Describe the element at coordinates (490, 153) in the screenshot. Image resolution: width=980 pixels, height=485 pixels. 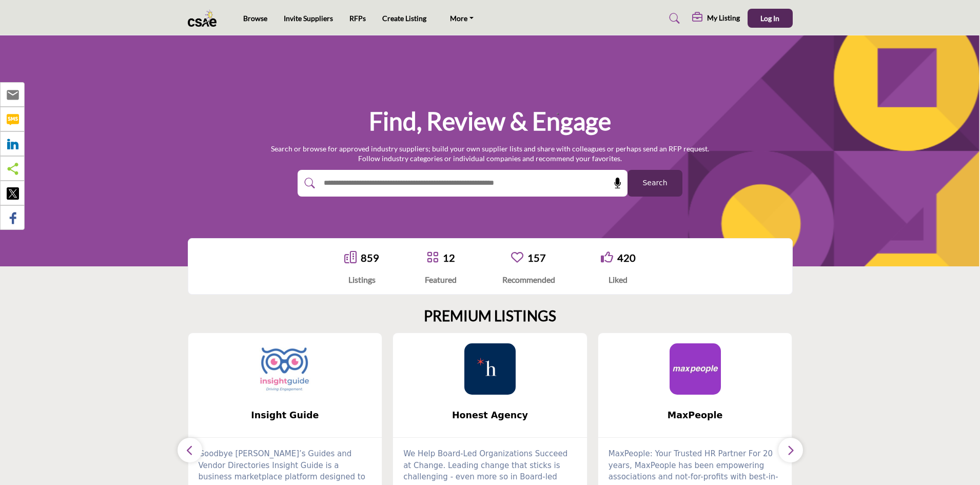
I see `p: Search or browse for approved industry suppliers; build your own supplier lists and share with co...` at that location.